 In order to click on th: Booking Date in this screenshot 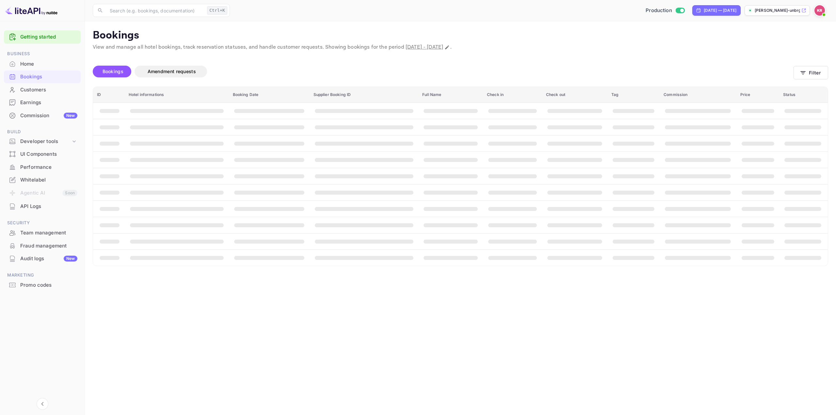, I will do `click(269, 95)`.